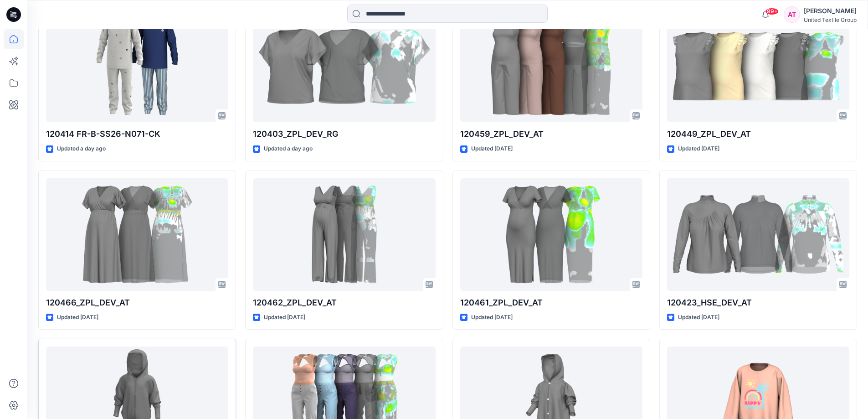  I want to click on div: United Textile Group, so click(830, 20).